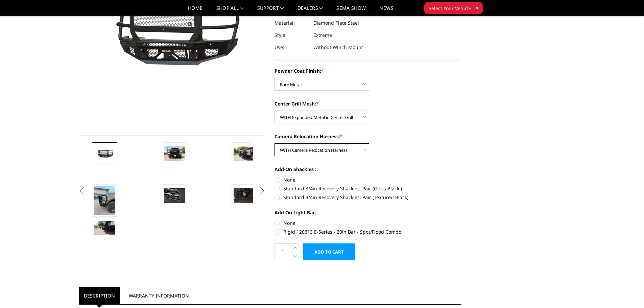 This screenshot has height=308, width=644. Describe the element at coordinates (368, 232) in the screenshot. I see `label: Rigid 120313 E-Series - 20in Bar - Spot/Flood Combo` at that location.